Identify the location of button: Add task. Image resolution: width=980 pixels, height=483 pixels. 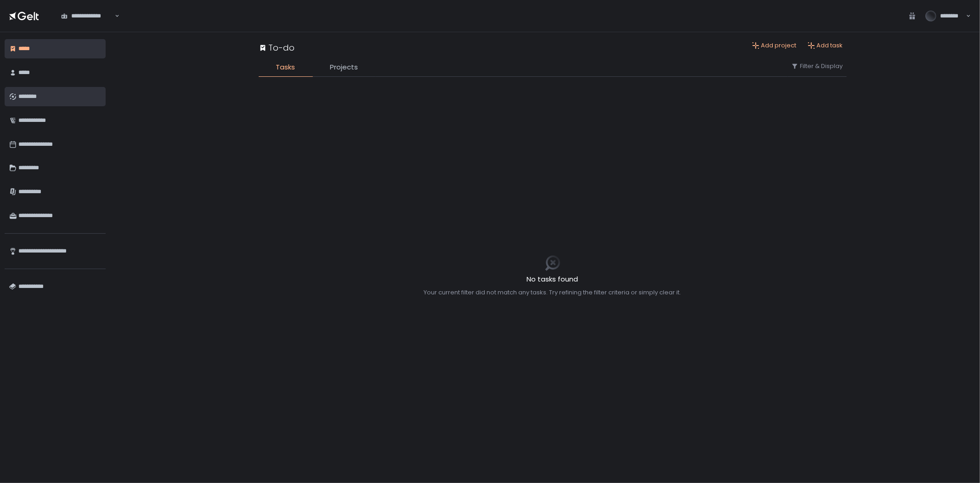
(826, 45).